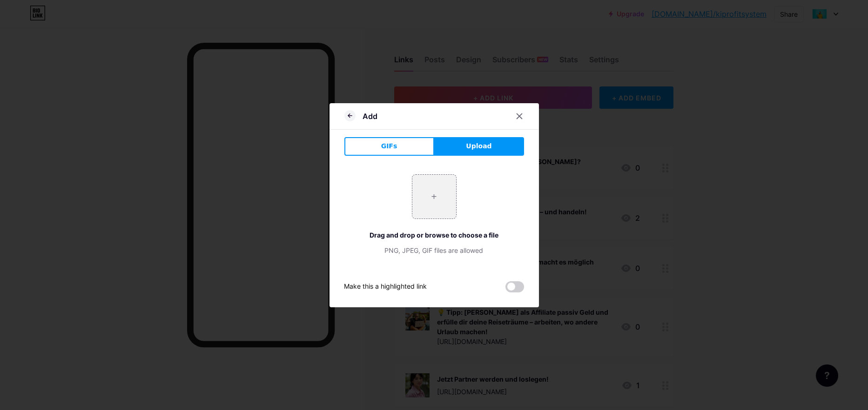 The height and width of the screenshot is (410, 868). Describe the element at coordinates (478, 146) in the screenshot. I see `span: Upload` at that location.